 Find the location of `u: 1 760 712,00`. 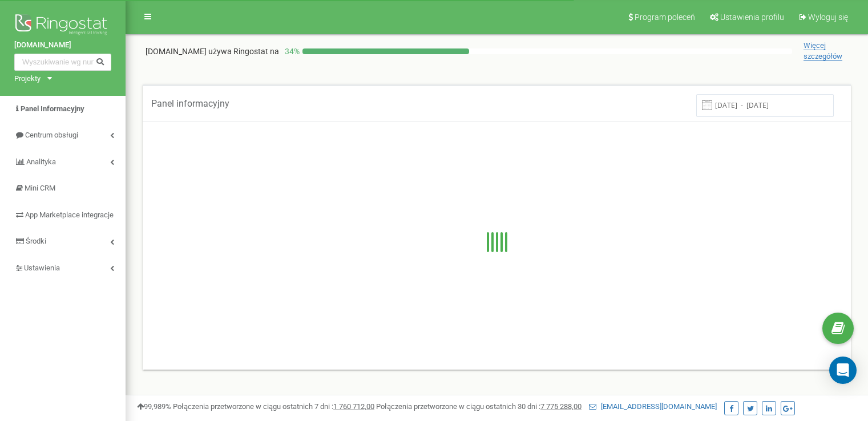

u: 1 760 712,00 is located at coordinates (354, 406).